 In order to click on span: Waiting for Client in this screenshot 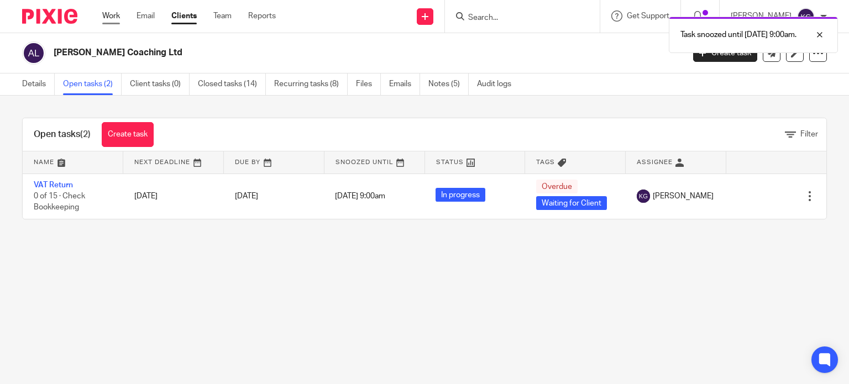, I will do `click(571, 203)`.